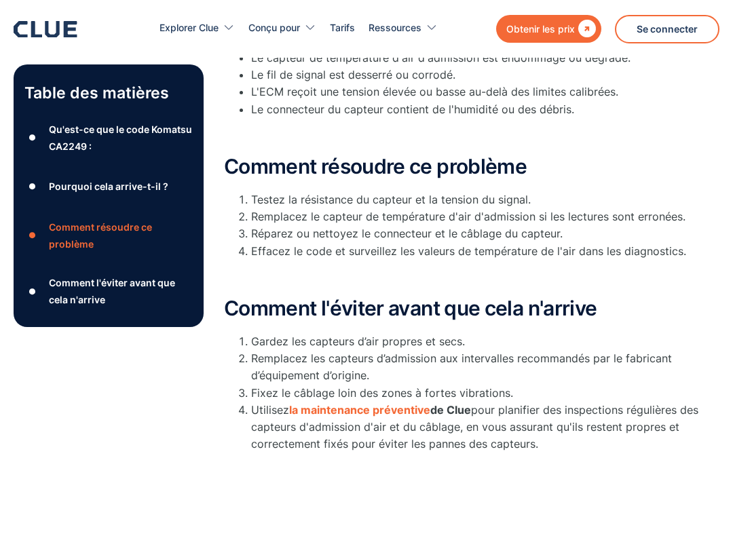  Describe the element at coordinates (270, 410) in the screenshot. I see `font: Utilisez` at that location.